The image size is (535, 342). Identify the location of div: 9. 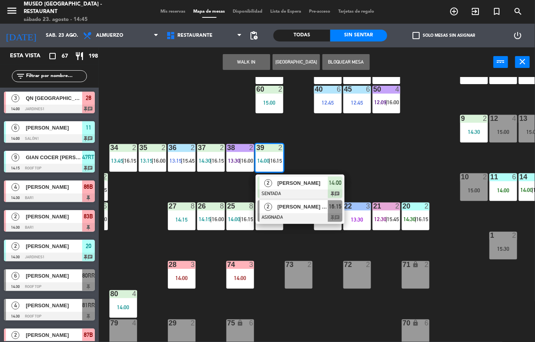
(461, 118).